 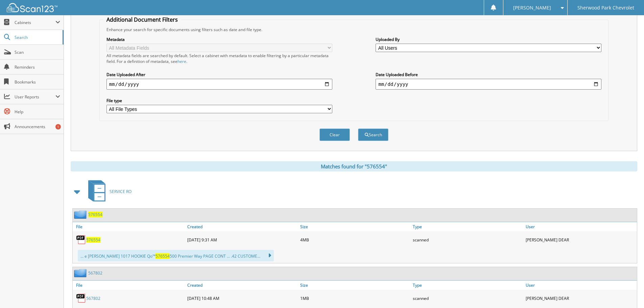 What do you see at coordinates (354, 30) in the screenshot?
I see `div: Enhance your search for specific documents using filters such as date and file type.` at bounding box center [354, 30].